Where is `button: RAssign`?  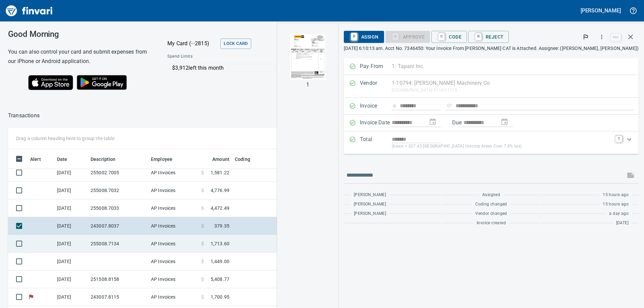 button: RAssign is located at coordinates (364, 37).